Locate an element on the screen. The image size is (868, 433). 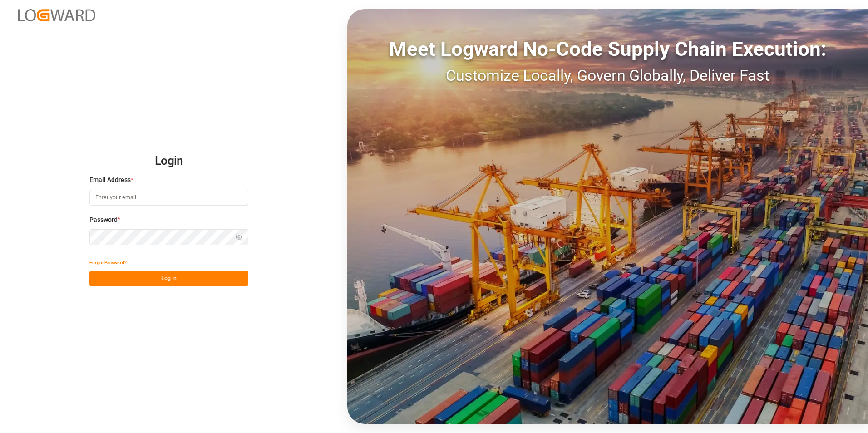
div: Meet Logward No-Code Supply Chain Execution: is located at coordinates (608, 49).